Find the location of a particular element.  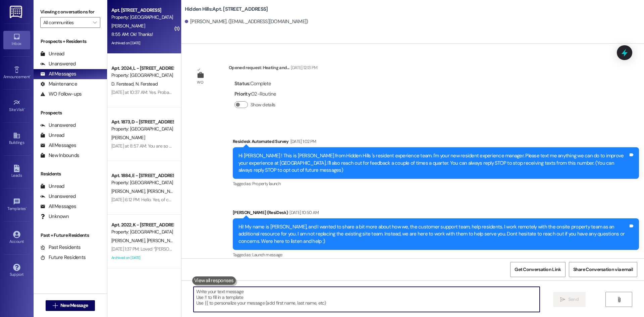

div: Past + Future Residents is located at coordinates (70, 235).